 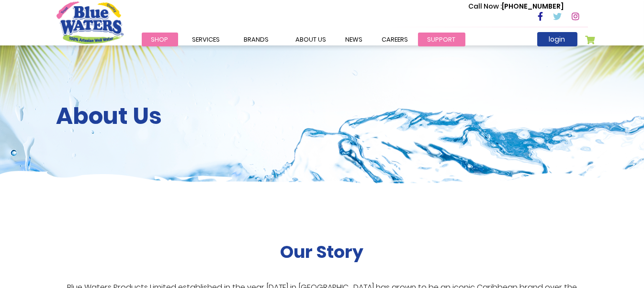 What do you see at coordinates (355, 39) in the screenshot?
I see `a: News` at bounding box center [355, 39].